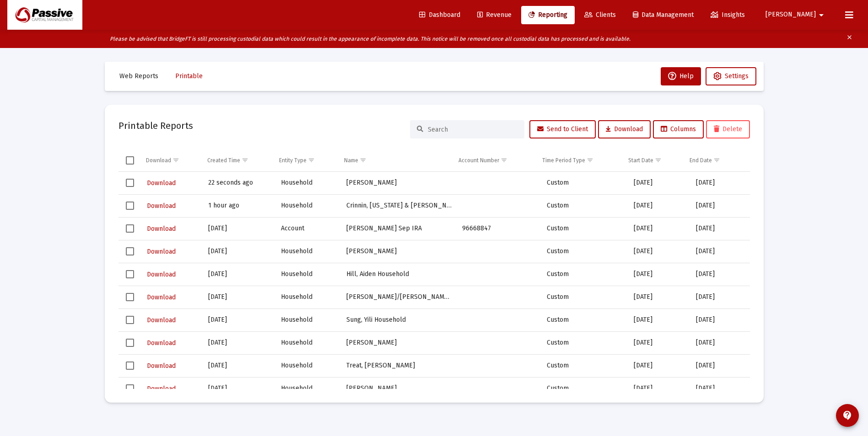 This screenshot has height=436, width=868. I want to click on span: Reporting, so click(548, 15).